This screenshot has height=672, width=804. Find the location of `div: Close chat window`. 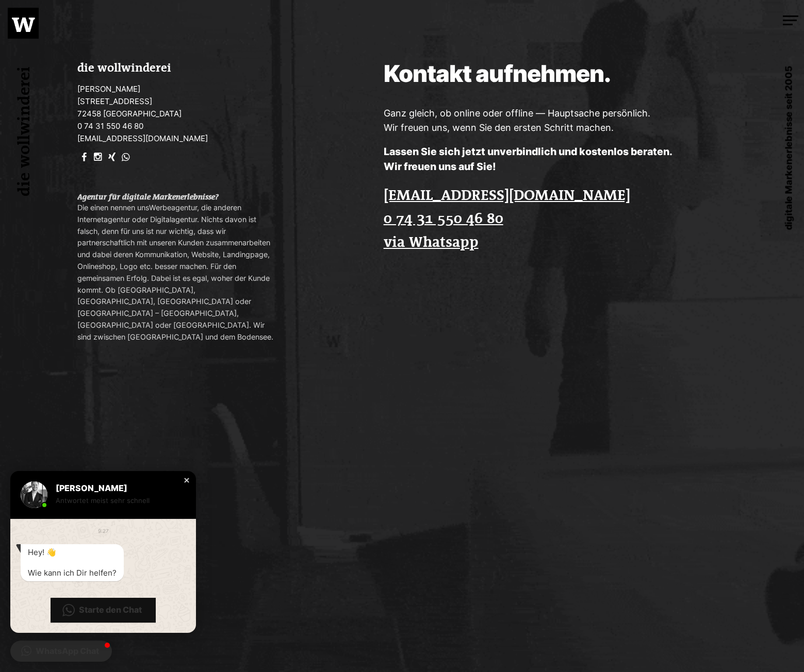

div: Close chat window is located at coordinates (186, 480).